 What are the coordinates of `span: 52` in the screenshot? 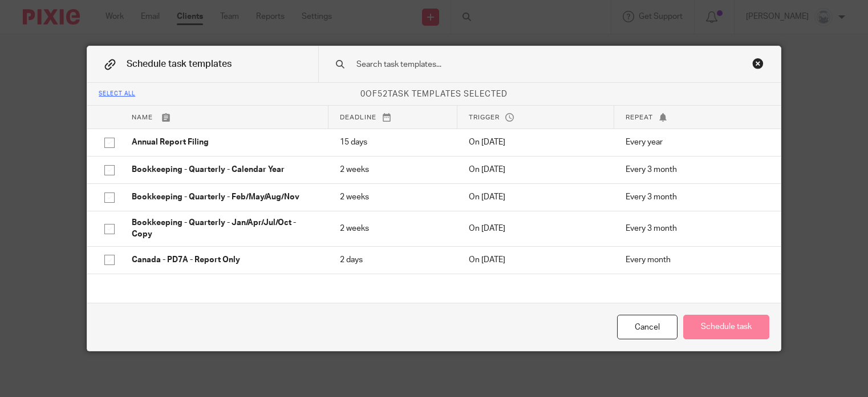 It's located at (382, 94).